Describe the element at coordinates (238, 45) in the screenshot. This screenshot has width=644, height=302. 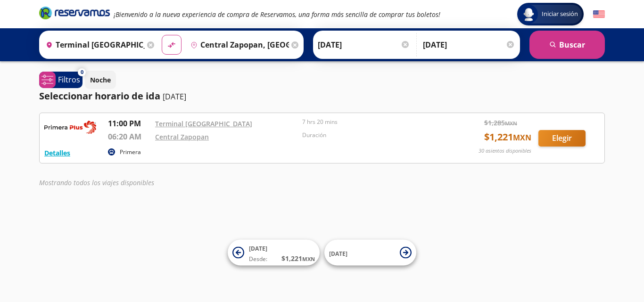
I see `input: Buscar Destino` at that location.